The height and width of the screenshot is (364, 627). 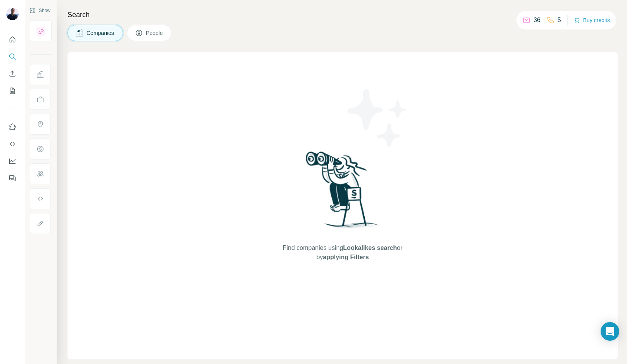 What do you see at coordinates (40, 10) in the screenshot?
I see `button: Show` at bounding box center [40, 10].